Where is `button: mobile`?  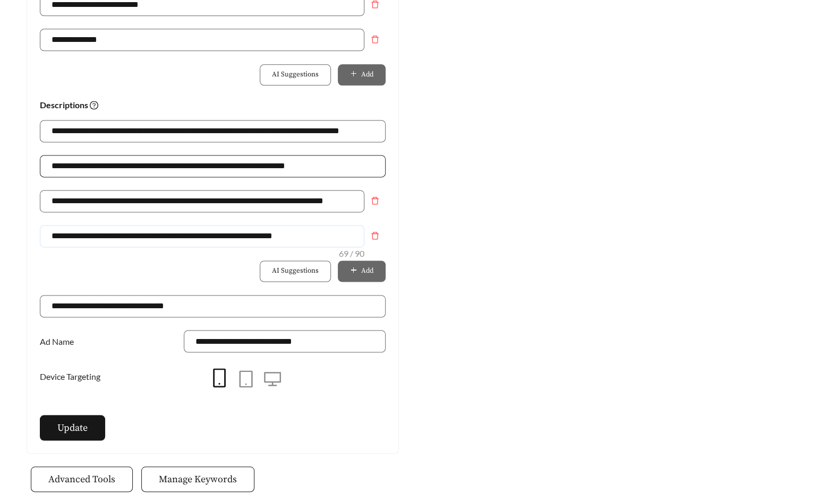
button: mobile is located at coordinates (219, 378).